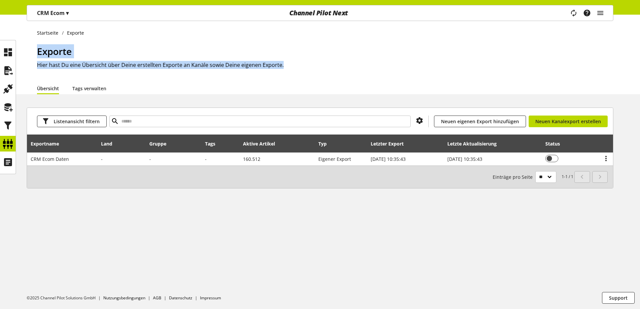  I want to click on a: Impressum, so click(210, 298).